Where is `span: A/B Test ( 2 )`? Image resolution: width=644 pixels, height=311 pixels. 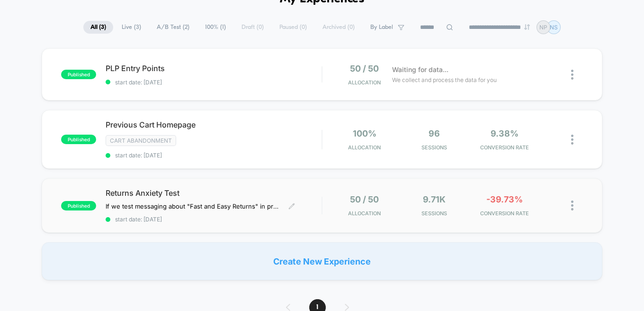 span: A/B Test ( 2 ) is located at coordinates (173, 27).